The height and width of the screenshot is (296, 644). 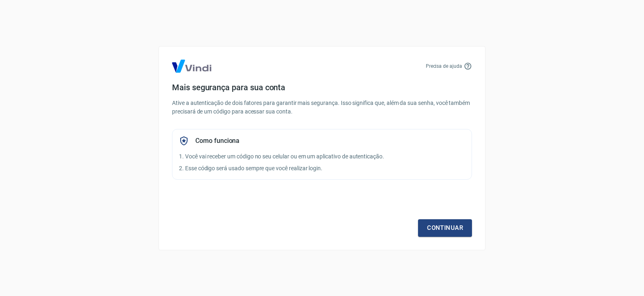 I want to click on p: Precisa de ajuda, so click(x=444, y=66).